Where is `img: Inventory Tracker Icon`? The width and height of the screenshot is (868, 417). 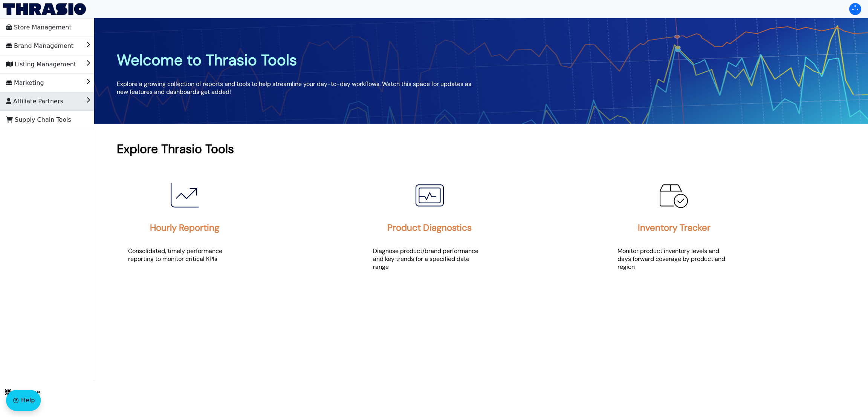
img: Inventory Tracker Icon is located at coordinates (674, 195).